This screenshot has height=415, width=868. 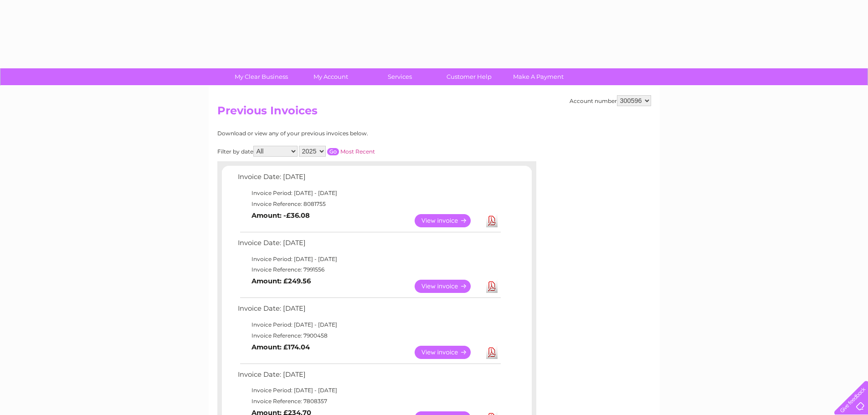 I want to click on h2: Previous Invoices, so click(x=434, y=113).